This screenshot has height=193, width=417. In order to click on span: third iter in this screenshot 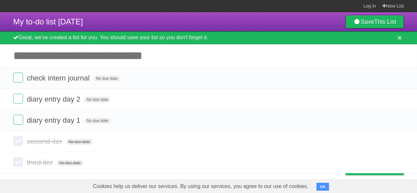, I will do `click(41, 162)`.